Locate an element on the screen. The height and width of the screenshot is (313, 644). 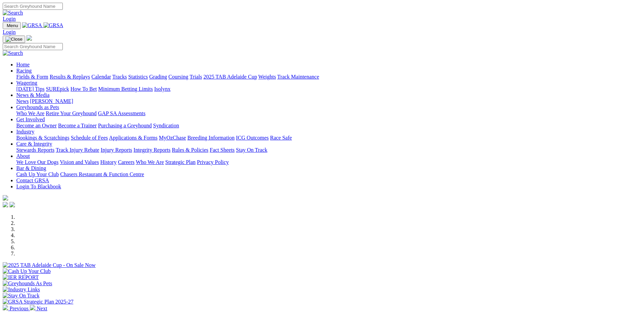
a: Greyhounds as Pets is located at coordinates (38, 107).